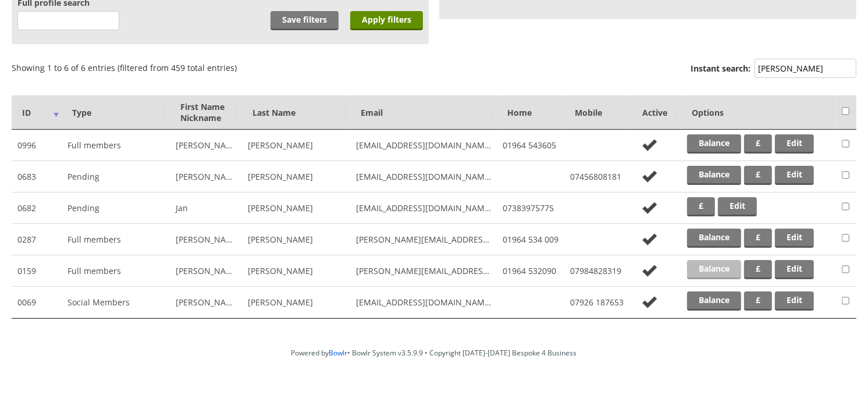 This screenshot has height=420, width=868. Describe the element at coordinates (773, 70) in the screenshot. I see `label: Instant search:` at that location.